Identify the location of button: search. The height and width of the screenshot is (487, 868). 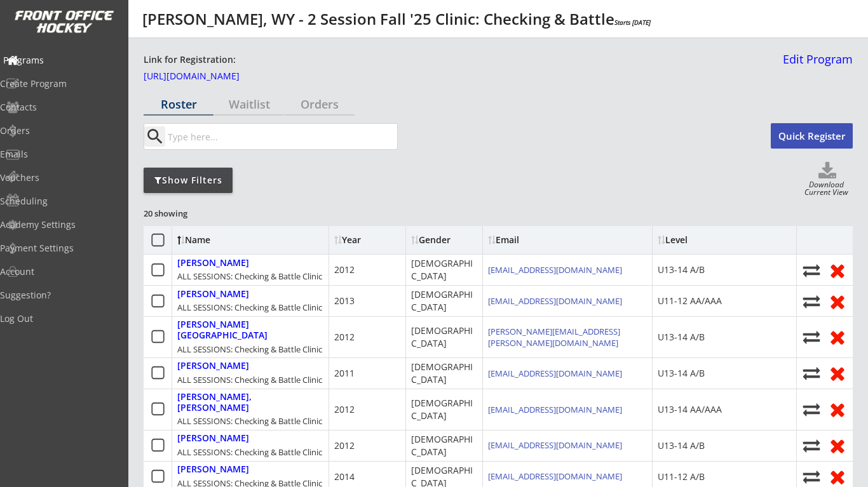
(154, 137).